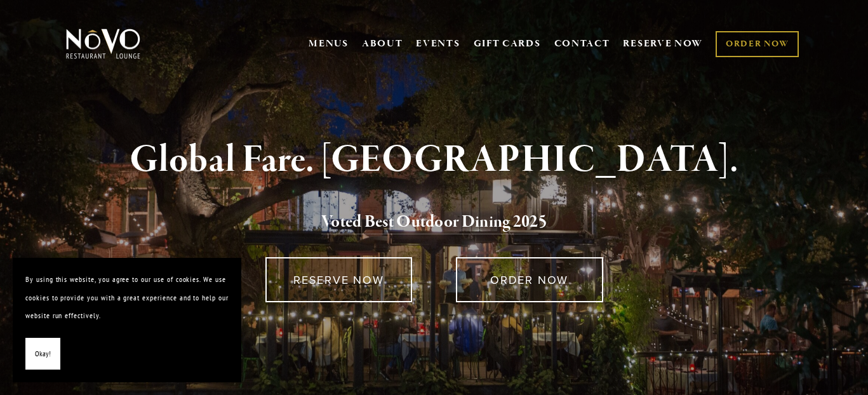 The image size is (868, 395). What do you see at coordinates (127, 320) in the screenshot?
I see `section: Cookie banner` at bounding box center [127, 320].